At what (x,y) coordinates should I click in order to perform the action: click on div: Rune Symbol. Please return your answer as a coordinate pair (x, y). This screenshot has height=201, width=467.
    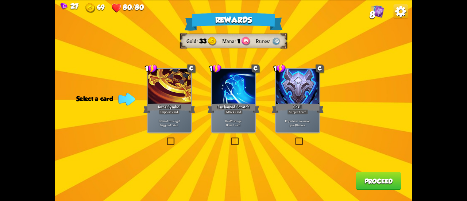
    Looking at the image, I should click on (169, 108).